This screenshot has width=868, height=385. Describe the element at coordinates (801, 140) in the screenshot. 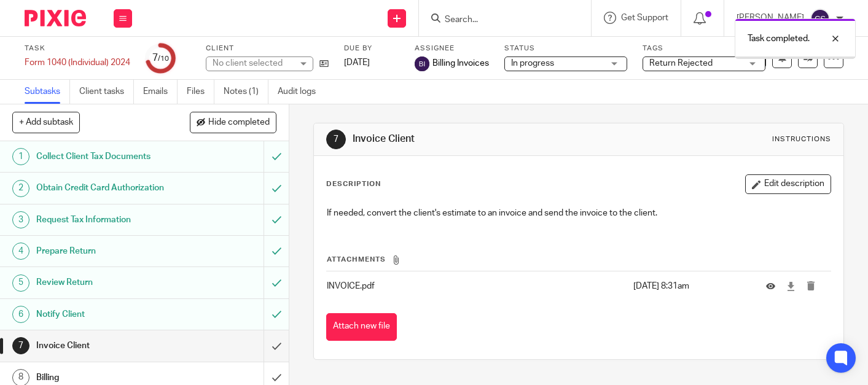

I see `div: Instructions` at that location.